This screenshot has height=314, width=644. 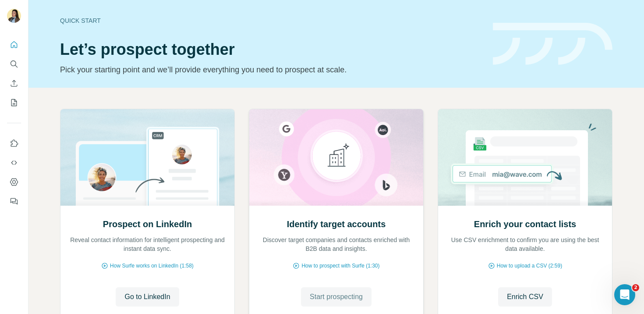 I want to click on span: Enrich CSV, so click(x=525, y=297).